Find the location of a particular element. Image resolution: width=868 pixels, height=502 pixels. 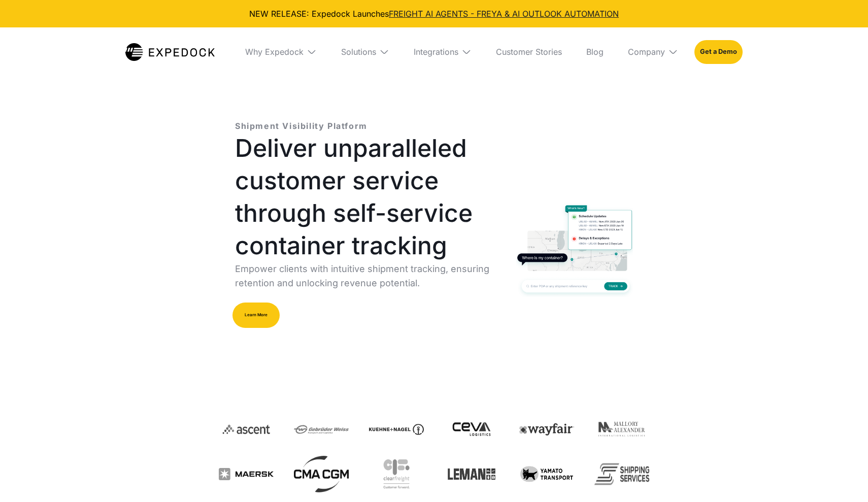

div: NEW RELEASE: Expedock Launches is located at coordinates (434, 14).